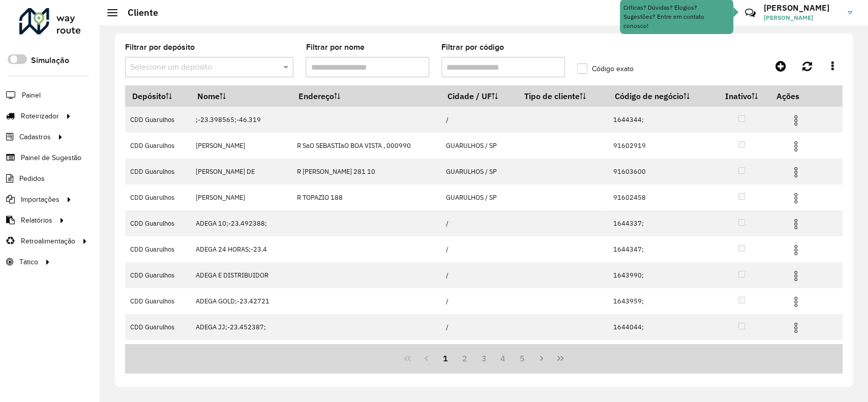 This screenshot has width=868, height=402. Describe the element at coordinates (40, 200) in the screenshot. I see `span: Importações` at that location.